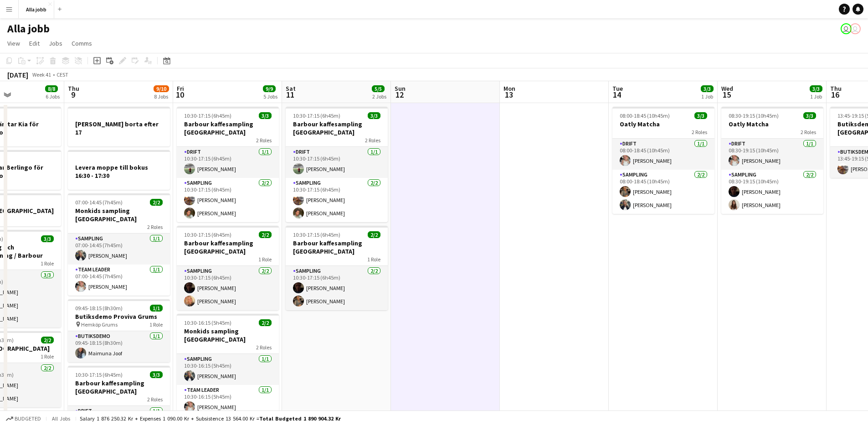 The height and width of the screenshot is (426, 868). What do you see at coordinates (56, 43) in the screenshot?
I see `span: Jobs` at bounding box center [56, 43].